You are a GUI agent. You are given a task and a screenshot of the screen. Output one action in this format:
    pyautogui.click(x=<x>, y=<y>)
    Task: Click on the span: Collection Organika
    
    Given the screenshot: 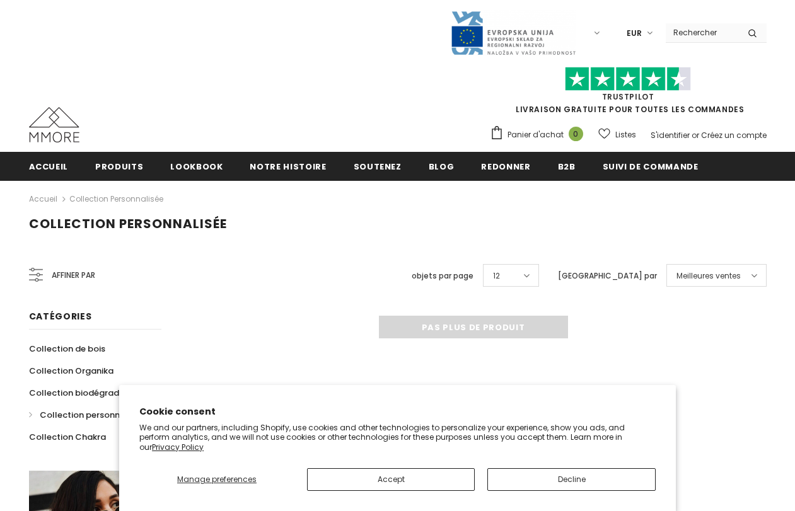 What is the action you would take?
    pyautogui.click(x=71, y=371)
    